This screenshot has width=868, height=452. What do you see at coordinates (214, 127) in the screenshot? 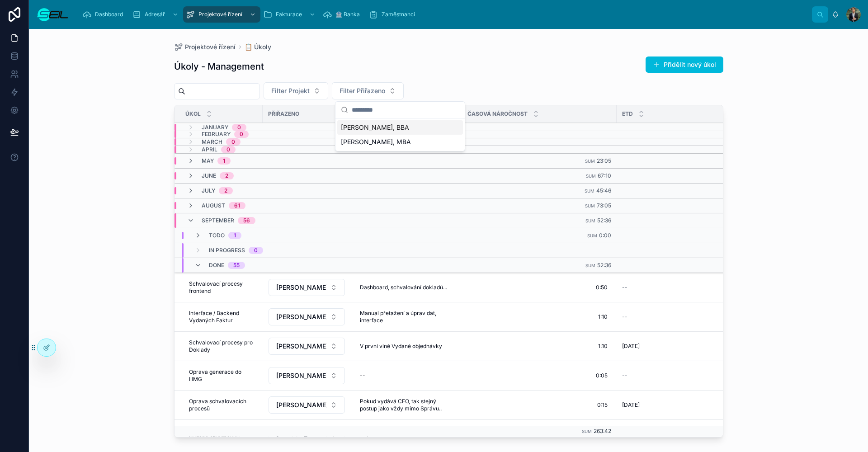
I see `span: January` at bounding box center [214, 127].